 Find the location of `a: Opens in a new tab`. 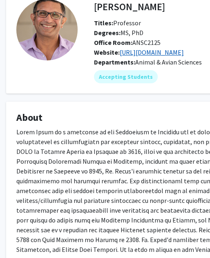

a: Opens in a new tab is located at coordinates (151, 52).